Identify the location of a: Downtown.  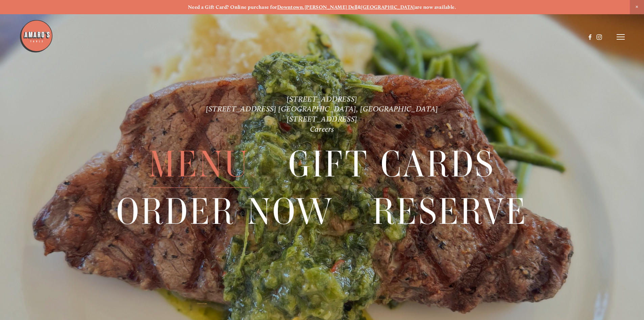
(290, 7).